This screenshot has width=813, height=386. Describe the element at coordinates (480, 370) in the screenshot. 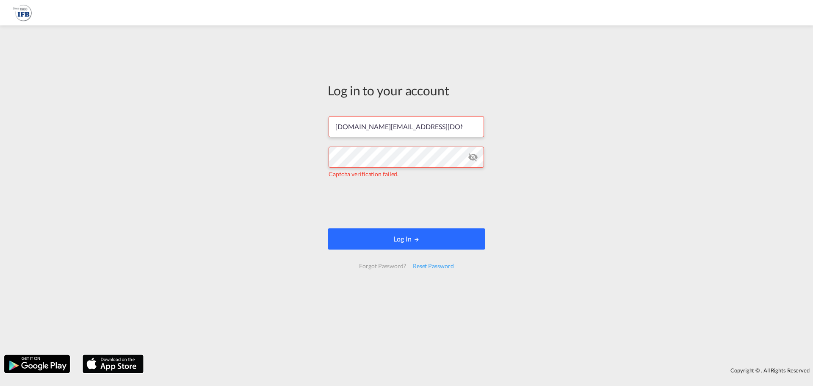

I see `div: Copyright © . All Rights Reserved` at that location.